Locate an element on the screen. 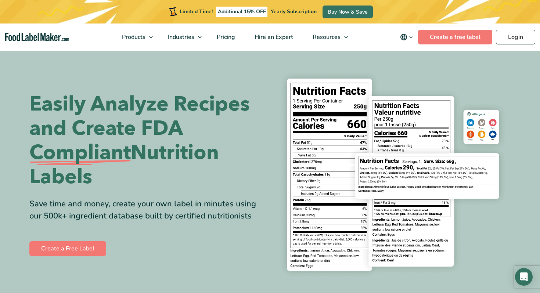 The width and height of the screenshot is (540, 293). span: Products is located at coordinates (133, 37).